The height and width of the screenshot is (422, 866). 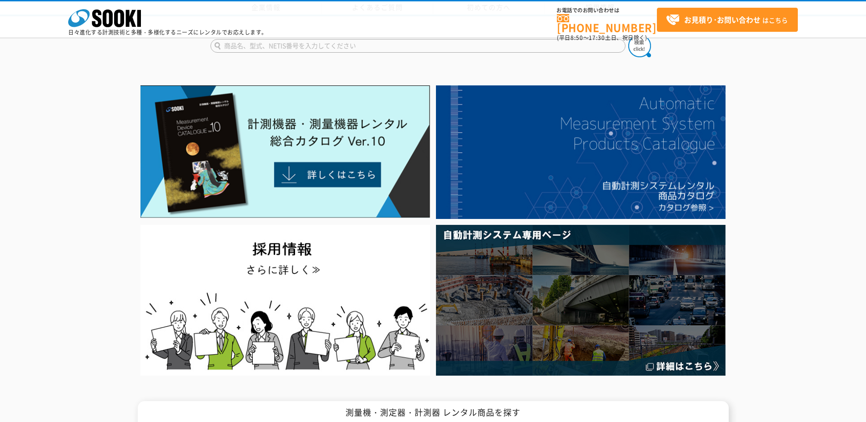 What do you see at coordinates (639, 46) in the screenshot?
I see `img: btn_search.png` at bounding box center [639, 46].